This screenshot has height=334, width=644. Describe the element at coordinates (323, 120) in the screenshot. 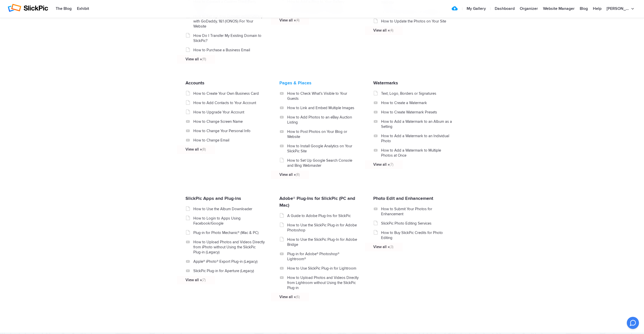

I see `a: How to Add Photos to an eBay Auction Listing` at that location.